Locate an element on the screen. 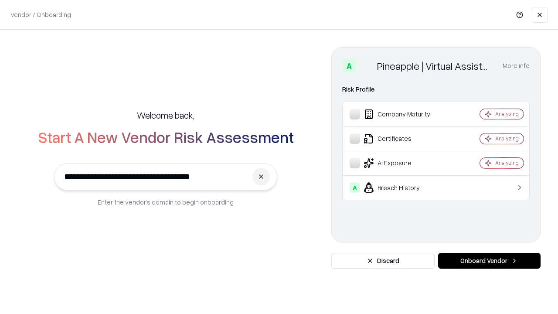  p: Enter the vendor’s domain to begin onboarding is located at coordinates (166, 202).